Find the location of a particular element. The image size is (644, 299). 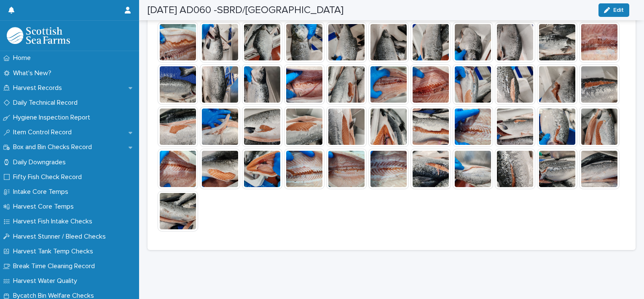

p: Harvest Tank Temp Checks is located at coordinates (54, 251).